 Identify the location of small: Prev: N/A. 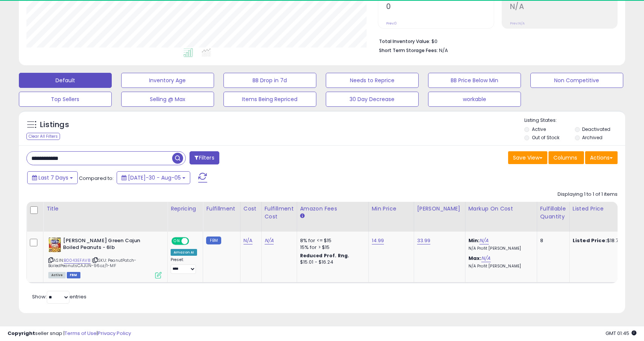
(517, 23).